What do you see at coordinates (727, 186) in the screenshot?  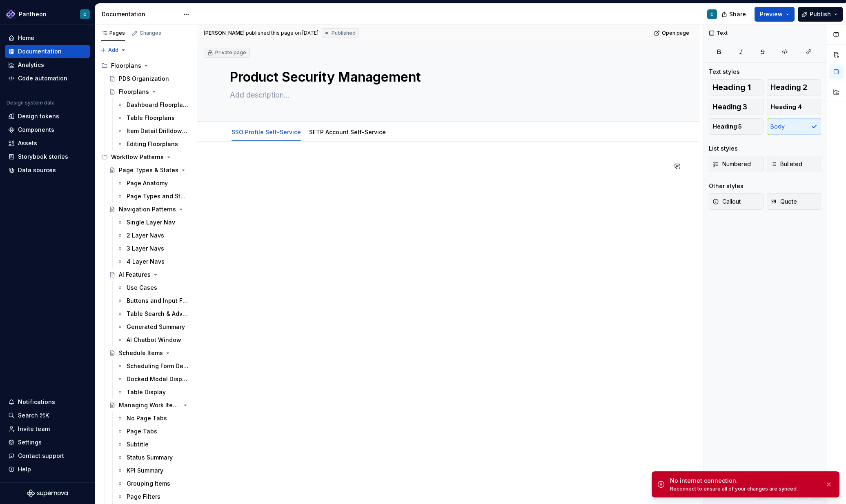 I see `div: Other styles` at bounding box center [727, 186].